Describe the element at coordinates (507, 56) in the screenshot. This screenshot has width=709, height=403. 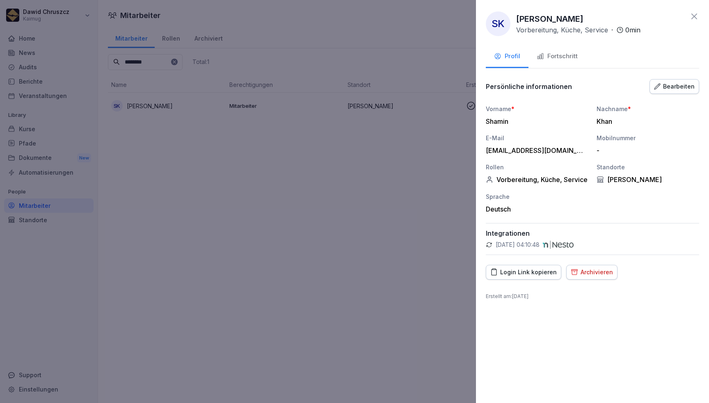
I see `div: Profil` at that location.